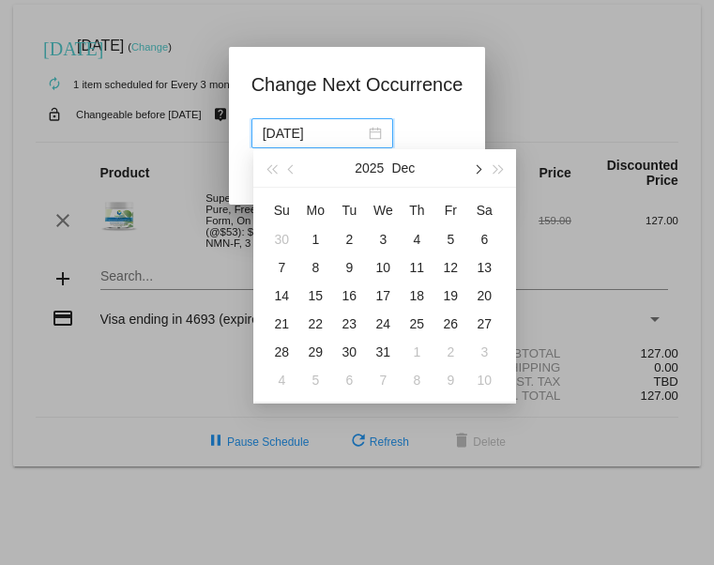  Describe the element at coordinates (484, 324) in the screenshot. I see `td: 12/27/2025` at that location.